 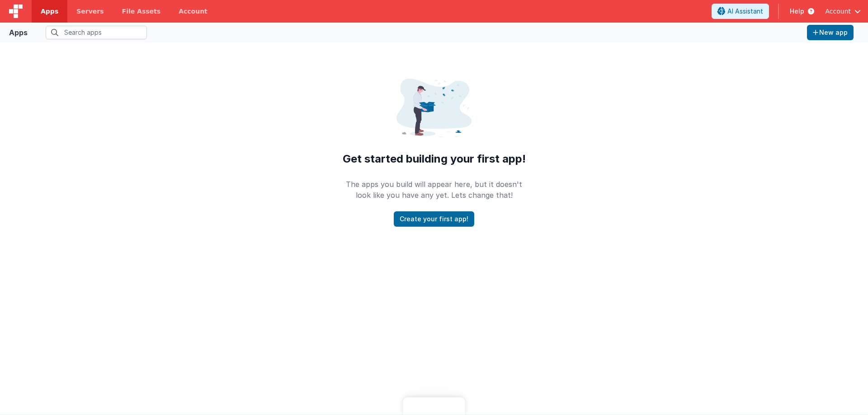 I want to click on img: Smiley face, so click(x=434, y=108).